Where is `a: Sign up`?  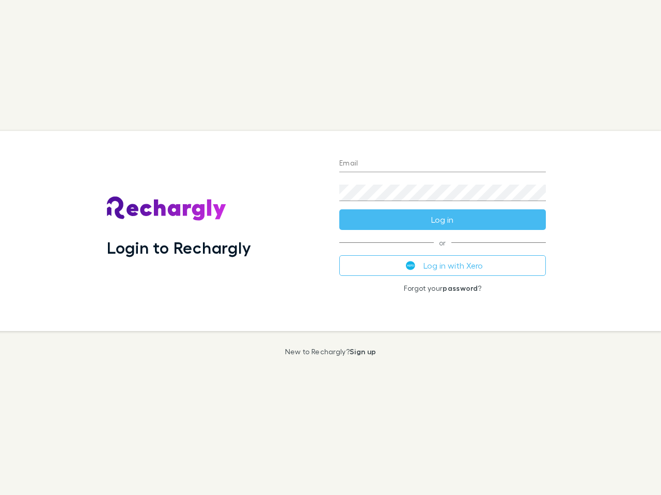
a: Sign up is located at coordinates (362, 351).